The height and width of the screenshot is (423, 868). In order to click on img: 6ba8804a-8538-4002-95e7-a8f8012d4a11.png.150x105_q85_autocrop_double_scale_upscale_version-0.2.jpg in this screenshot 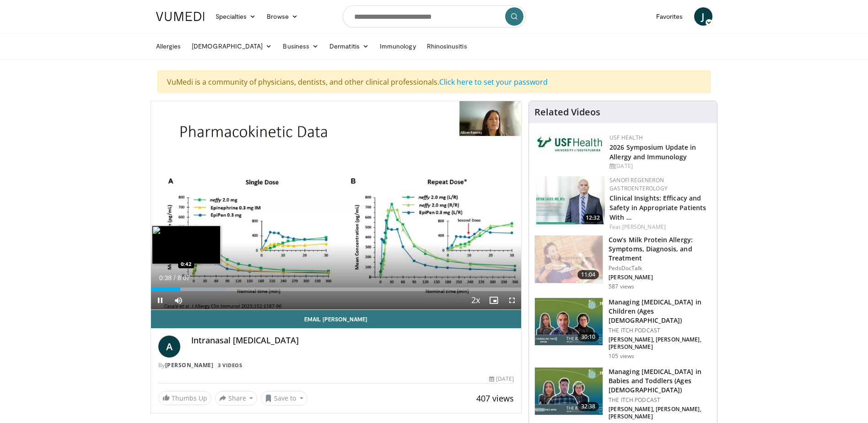, I will do `click(570, 144)`.